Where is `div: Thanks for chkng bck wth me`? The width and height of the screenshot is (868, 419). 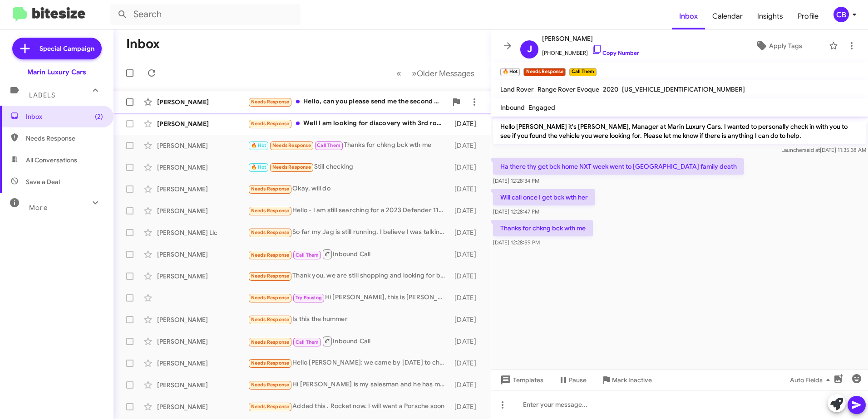
div: Thanks for chkng bck wth me is located at coordinates (349, 145).